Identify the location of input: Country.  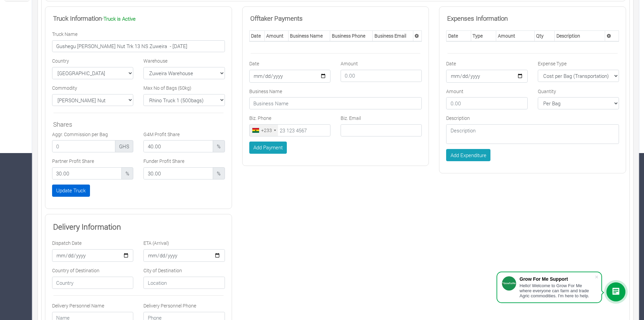
(93, 282).